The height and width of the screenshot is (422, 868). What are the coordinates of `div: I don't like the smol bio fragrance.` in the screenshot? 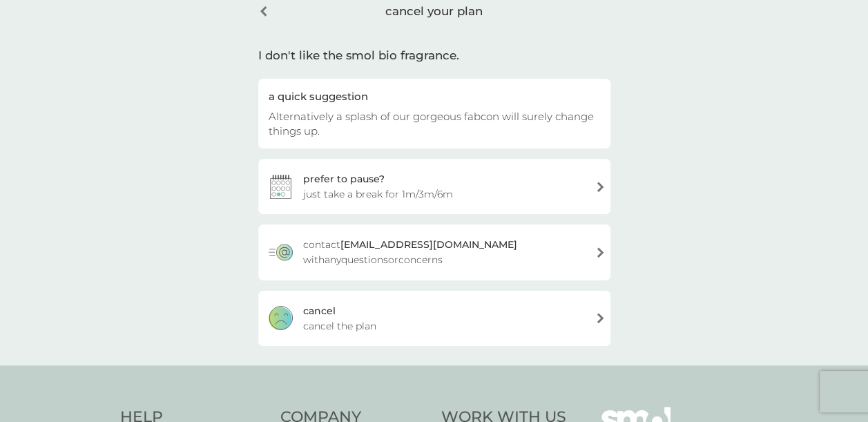 It's located at (434, 55).